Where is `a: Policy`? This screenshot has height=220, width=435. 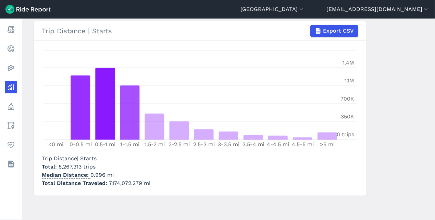
a: Policy is located at coordinates (11, 106).